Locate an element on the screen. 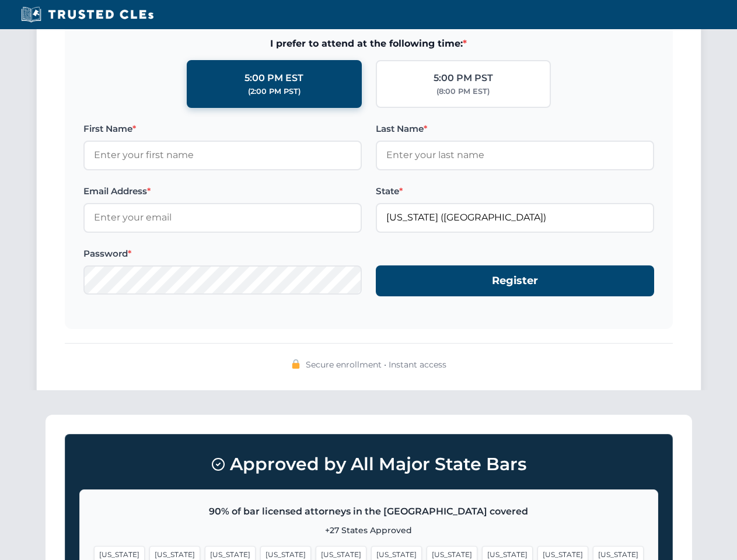 Image resolution: width=737 pixels, height=560 pixels. label: First Name is located at coordinates (223, 129).